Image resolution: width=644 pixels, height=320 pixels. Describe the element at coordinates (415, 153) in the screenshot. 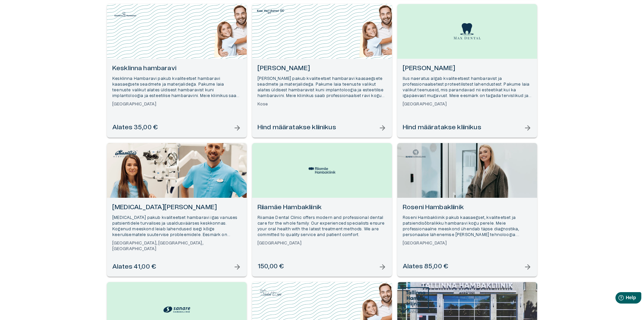

I see `img: Roseni Hambakliinik logo` at that location.